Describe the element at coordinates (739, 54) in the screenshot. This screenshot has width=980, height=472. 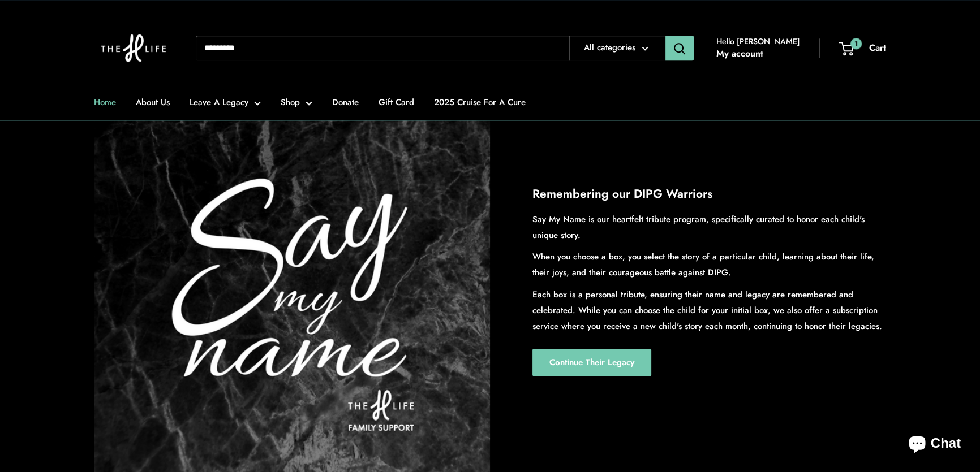
I see `a: My account` at that location.